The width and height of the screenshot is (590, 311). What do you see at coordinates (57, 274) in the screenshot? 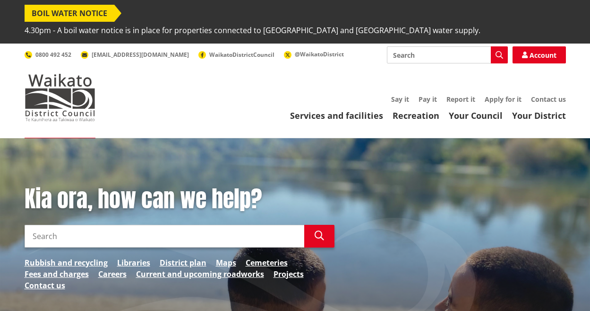
I see `a: Fees and charges` at bounding box center [57, 274].